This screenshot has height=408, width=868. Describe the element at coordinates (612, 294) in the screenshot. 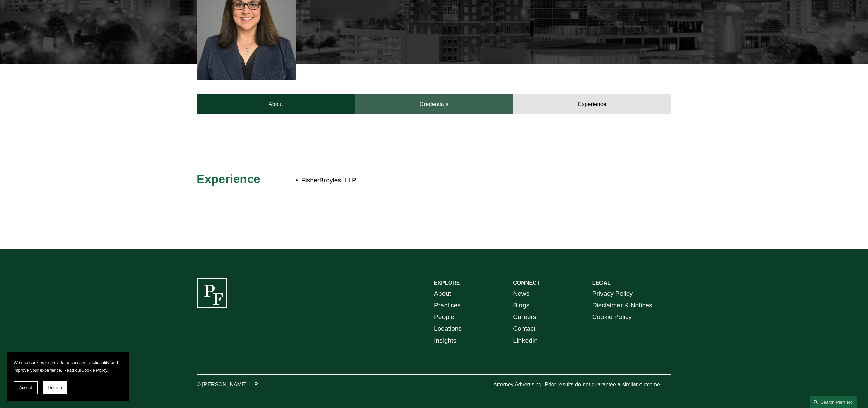

I see `a: Privacy Policy` at that location.